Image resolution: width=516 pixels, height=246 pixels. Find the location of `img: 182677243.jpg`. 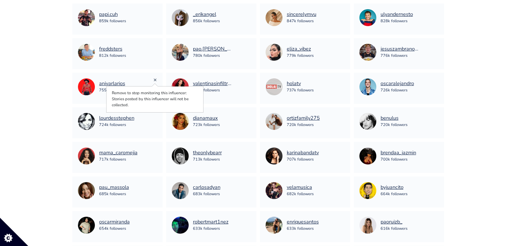

img: 182677243.jpg is located at coordinates (180, 18).